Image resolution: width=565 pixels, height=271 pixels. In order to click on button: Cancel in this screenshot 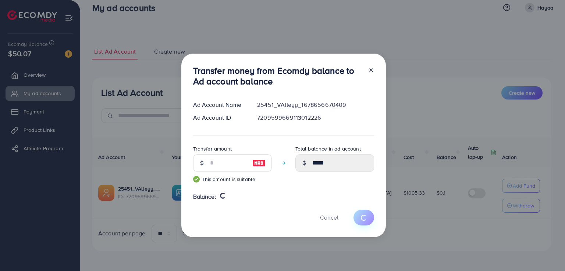, I will do `click(329, 218)`.